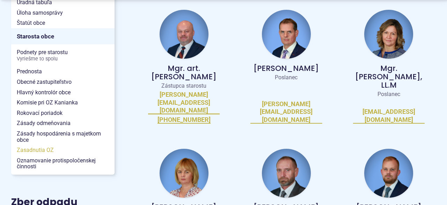 This screenshot has height=205, width=447. I want to click on a: Obecné zastupiteľstvo, so click(63, 82).